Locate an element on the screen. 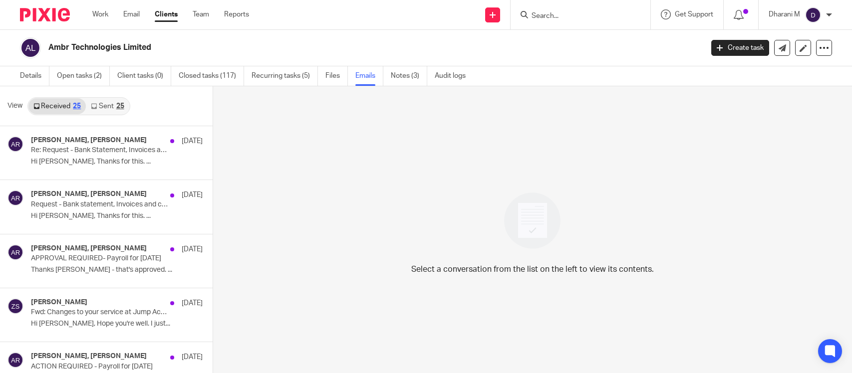  img: image is located at coordinates (532, 221).